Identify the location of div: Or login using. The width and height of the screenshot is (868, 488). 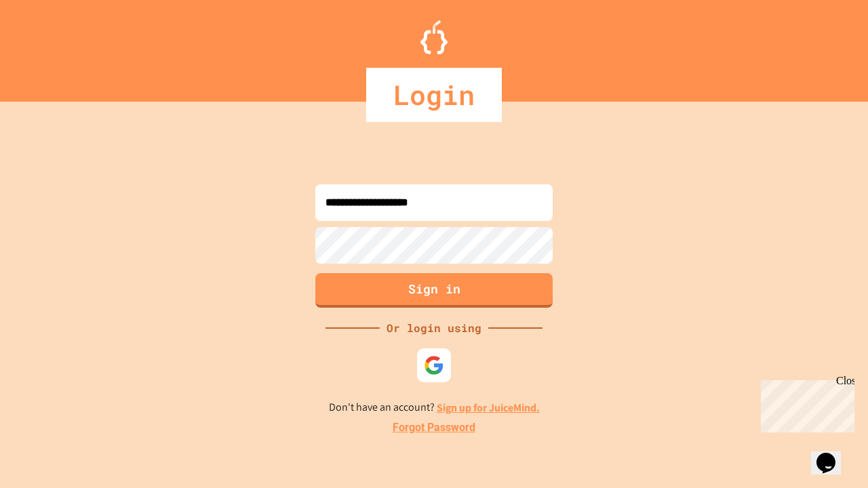
(434, 328).